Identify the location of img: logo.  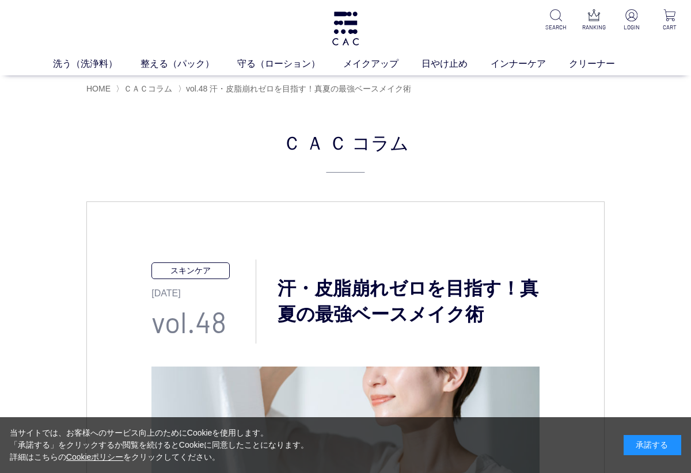
(345, 28).